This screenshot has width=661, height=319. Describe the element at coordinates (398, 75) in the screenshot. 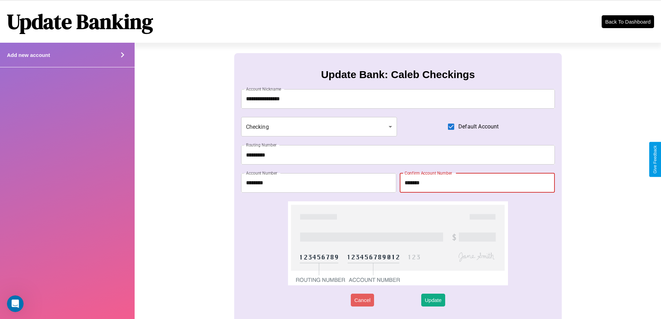

I see `h3: Update Bank: Caleb Checkings` at that location.